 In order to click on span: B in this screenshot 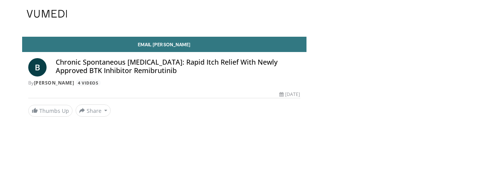, I will do `click(37, 67)`.